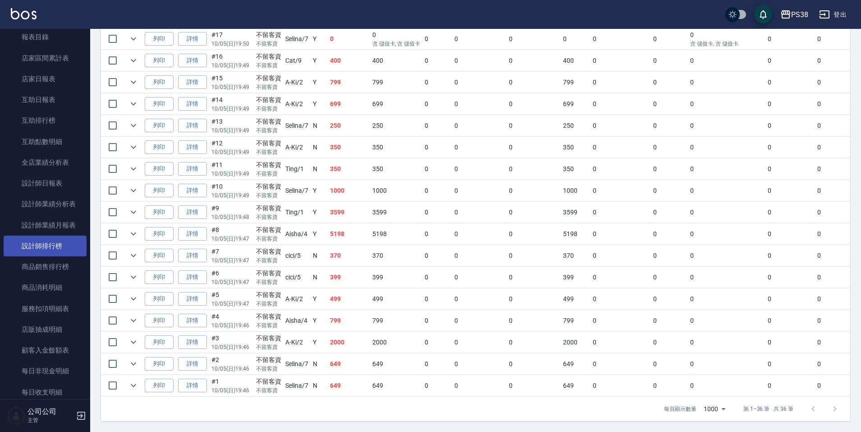 This screenshot has height=432, width=861. I want to click on td: 399, so click(349, 277).